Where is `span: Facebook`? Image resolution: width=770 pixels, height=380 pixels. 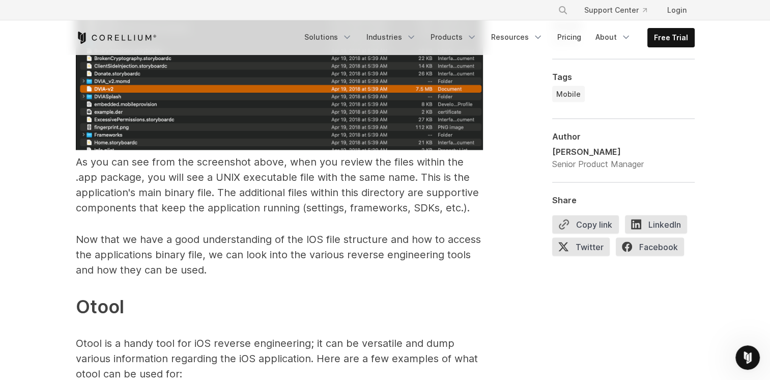
span: Facebook is located at coordinates (650, 247).